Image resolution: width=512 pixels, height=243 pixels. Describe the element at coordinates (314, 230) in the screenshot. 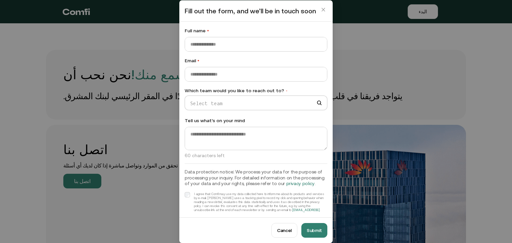

I see `button: Submit` at that location.